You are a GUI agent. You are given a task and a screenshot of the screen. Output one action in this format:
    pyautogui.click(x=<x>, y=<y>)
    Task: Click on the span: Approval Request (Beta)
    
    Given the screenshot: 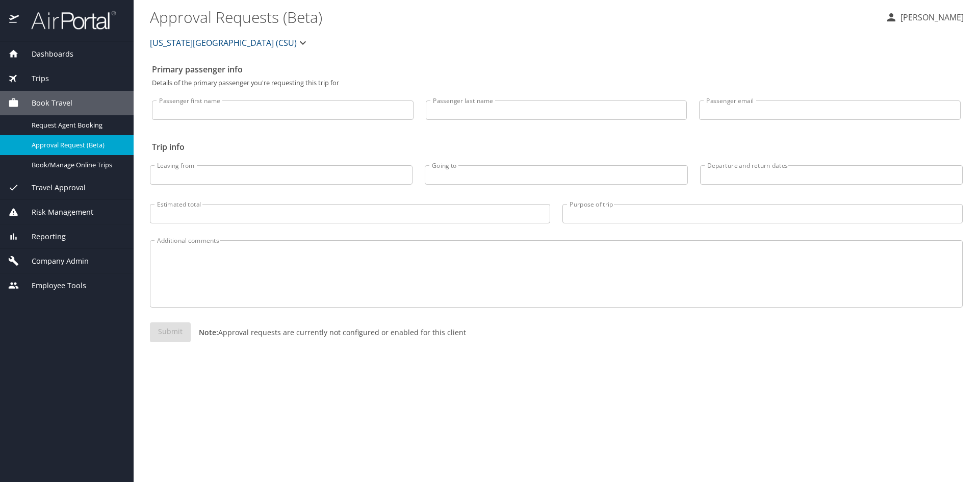 What is the action you would take?
    pyautogui.click(x=76, y=145)
    